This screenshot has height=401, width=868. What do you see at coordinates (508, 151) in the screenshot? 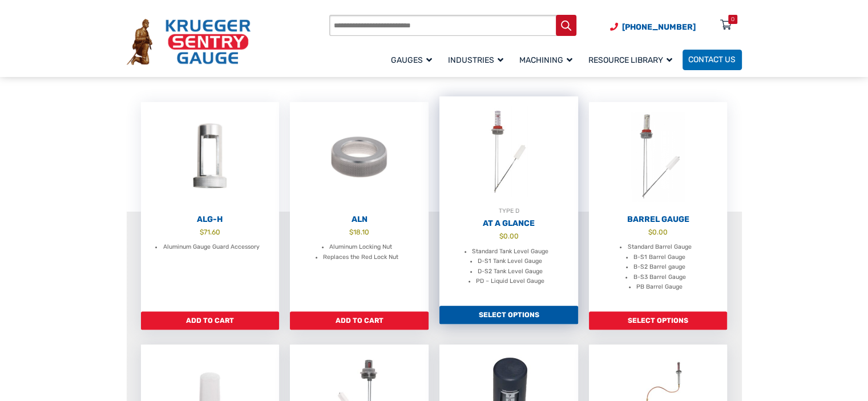
I see `img: At A Glance` at bounding box center [508, 151].